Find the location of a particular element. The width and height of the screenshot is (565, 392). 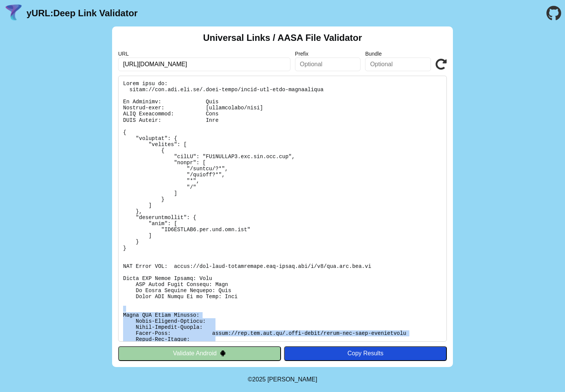

span: 2025 is located at coordinates (259, 379).